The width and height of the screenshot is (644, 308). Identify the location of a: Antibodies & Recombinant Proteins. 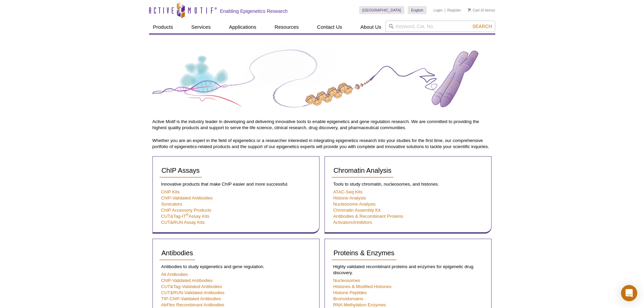
(368, 216).